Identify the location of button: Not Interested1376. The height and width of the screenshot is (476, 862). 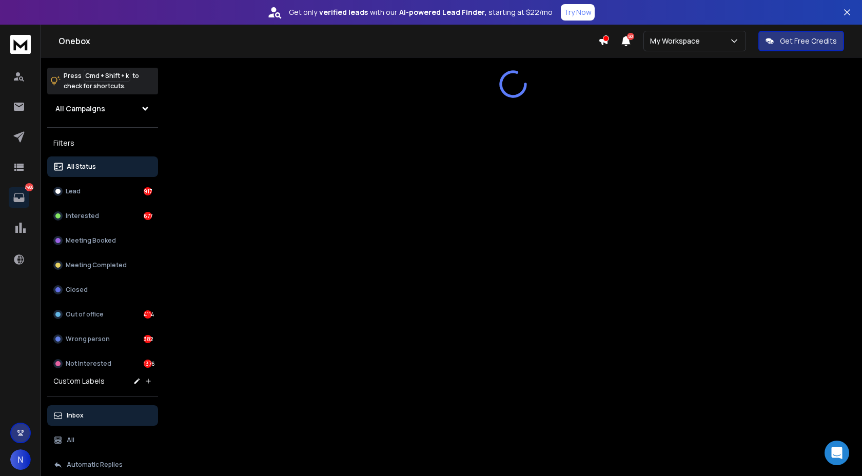
(103, 364).